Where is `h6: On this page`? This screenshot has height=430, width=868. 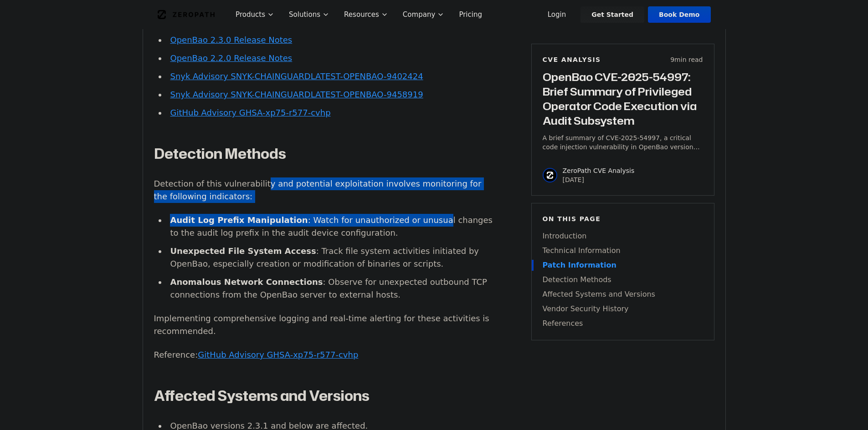
h6: On this page is located at coordinates (623, 219).